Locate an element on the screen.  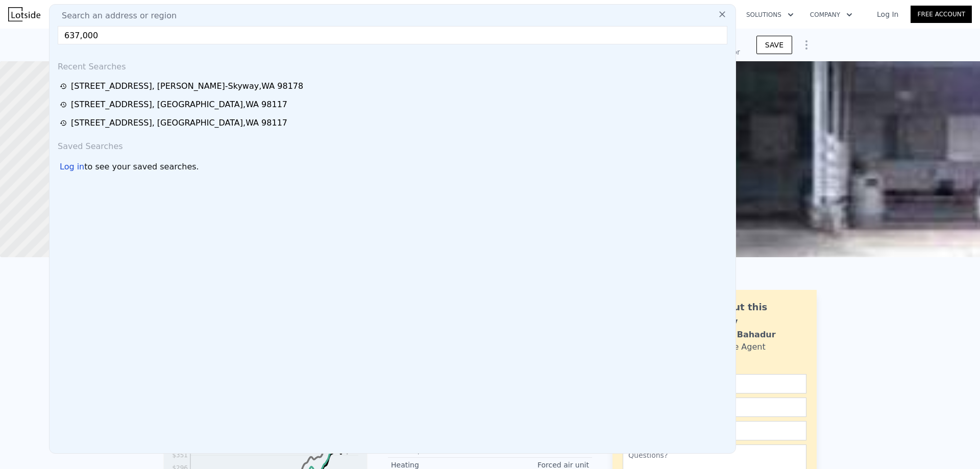
img: Lotside is located at coordinates (24, 14).